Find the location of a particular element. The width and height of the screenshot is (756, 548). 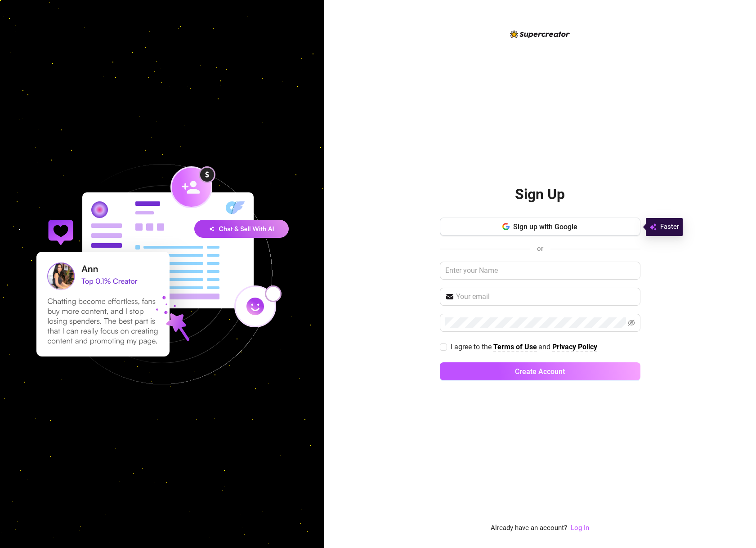

h2: Sign Up is located at coordinates (540, 194).